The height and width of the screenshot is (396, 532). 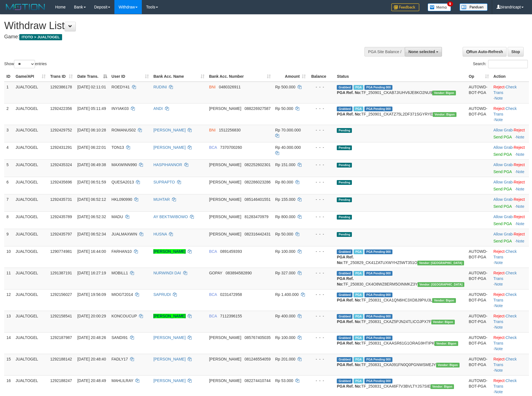 What do you see at coordinates (61, 182) in the screenshot?
I see `span: 1292435696` at bounding box center [61, 182].